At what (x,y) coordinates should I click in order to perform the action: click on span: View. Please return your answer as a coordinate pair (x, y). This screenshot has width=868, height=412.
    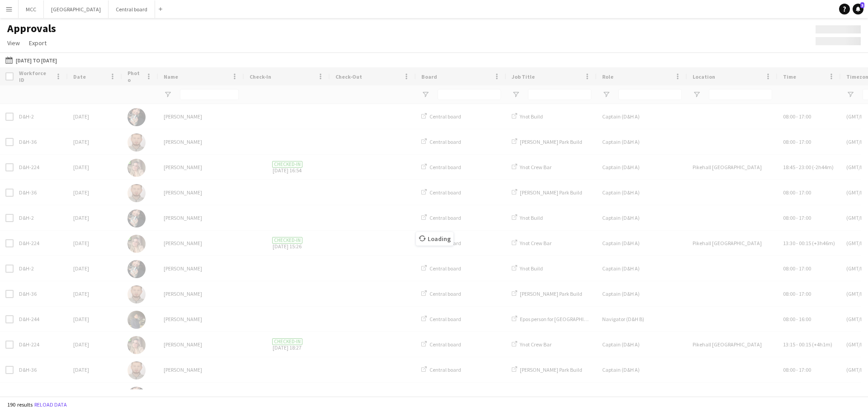
    Looking at the image, I should click on (13, 43).